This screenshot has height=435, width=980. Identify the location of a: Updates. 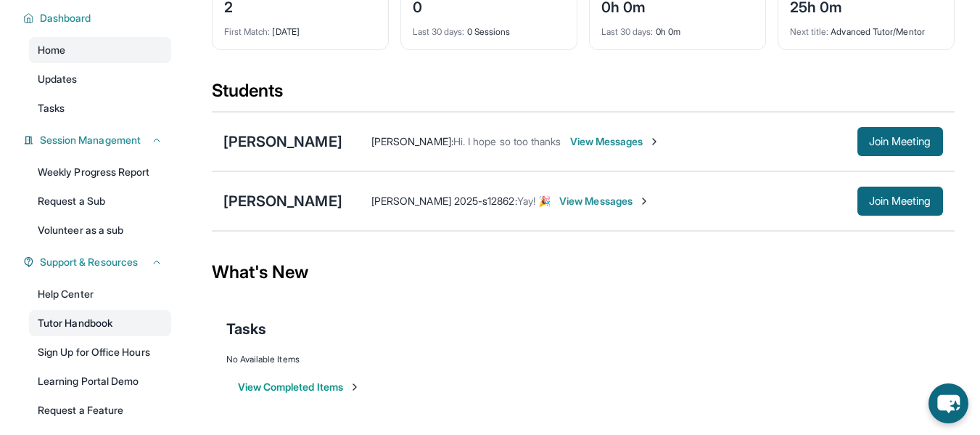
(100, 79).